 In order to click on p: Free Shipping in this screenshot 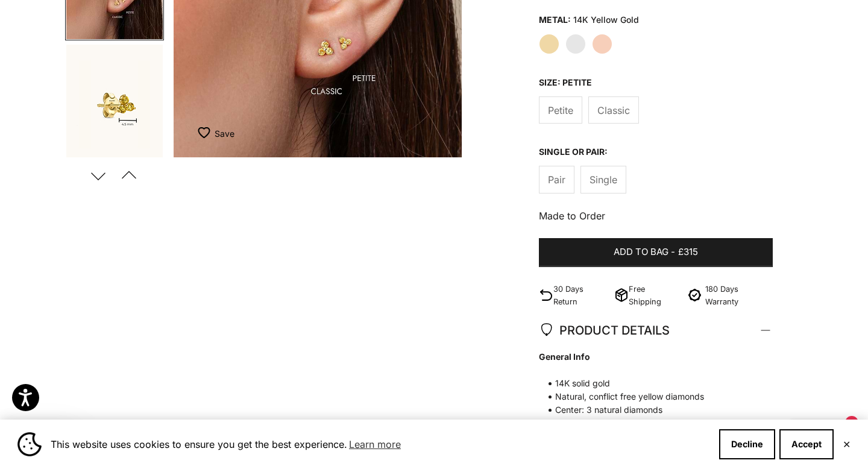, I will do `click(654, 296)`.